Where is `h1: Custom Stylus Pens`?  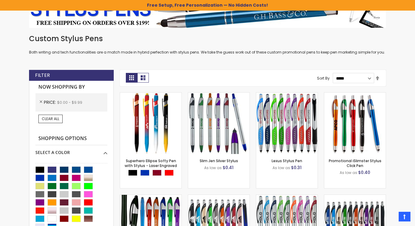 h1: Custom Stylus Pens is located at coordinates (208, 39).